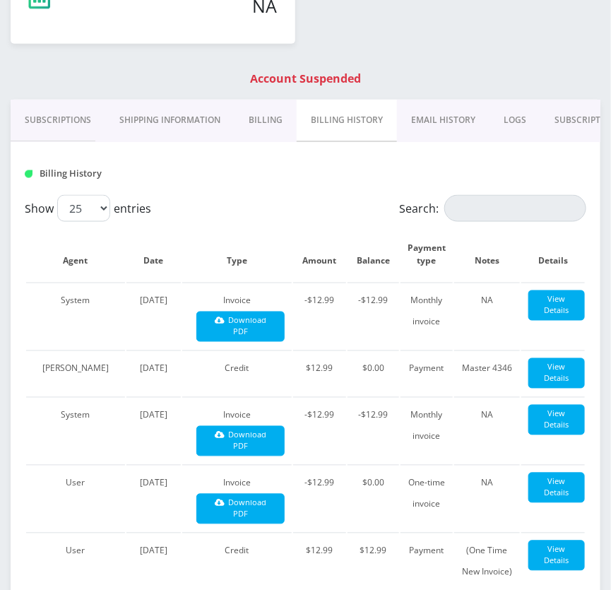 This screenshot has height=590, width=611. I want to click on select: Showentries, so click(83, 208).